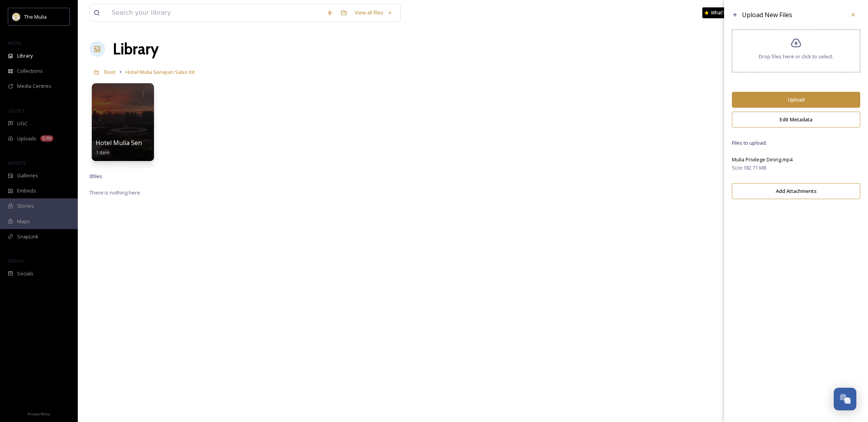  What do you see at coordinates (215, 13) in the screenshot?
I see `input: Search your library` at bounding box center [215, 13].